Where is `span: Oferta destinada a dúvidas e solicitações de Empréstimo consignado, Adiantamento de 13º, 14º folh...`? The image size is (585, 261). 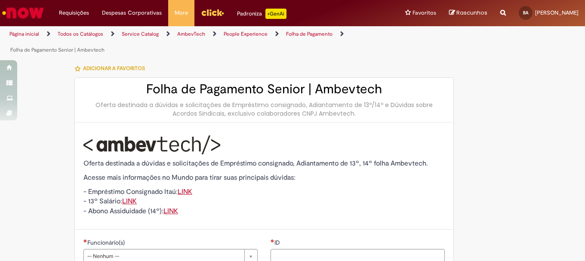
span: Oferta destinada a dúvidas e solicitações de Empréstimo consignado, Adiantamento de 13º, 14º folh... is located at coordinates (256, 164).